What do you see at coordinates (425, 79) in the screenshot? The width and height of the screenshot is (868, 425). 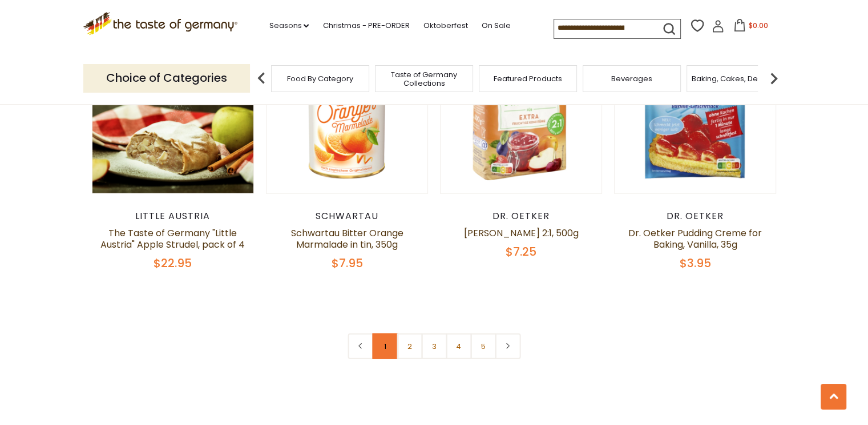 I see `span: Taste of Germany Collections` at bounding box center [425, 79].